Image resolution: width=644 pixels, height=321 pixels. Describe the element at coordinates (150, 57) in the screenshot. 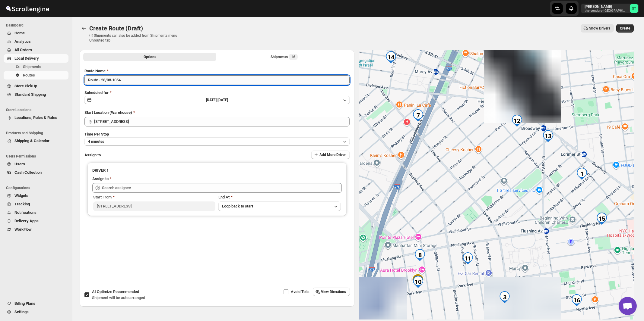

I see `button: All Route Options` at that location.